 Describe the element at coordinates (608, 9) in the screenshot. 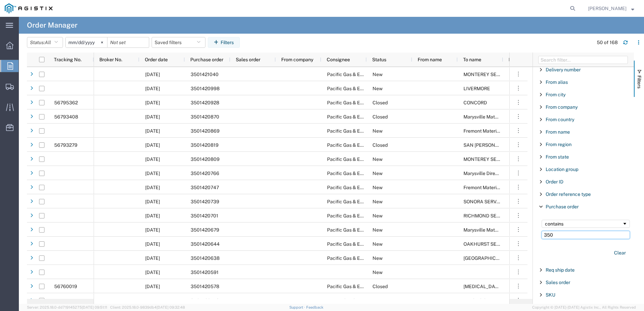

I see `span: Timothy Hayes` at that location.